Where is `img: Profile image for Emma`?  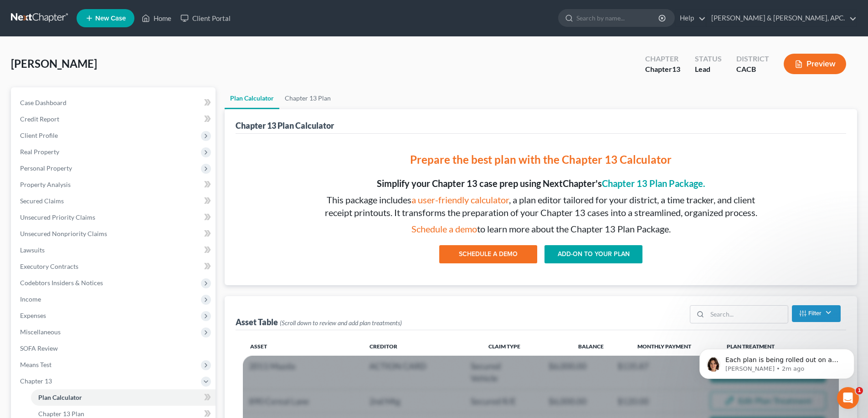
img: Profile image for Emma is located at coordinates (28, 35).